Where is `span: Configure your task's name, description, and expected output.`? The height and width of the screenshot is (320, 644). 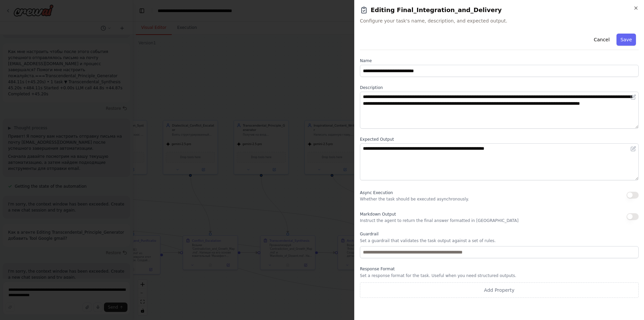
span: Configure your task's name, description, and expected output. is located at coordinates (499, 21).